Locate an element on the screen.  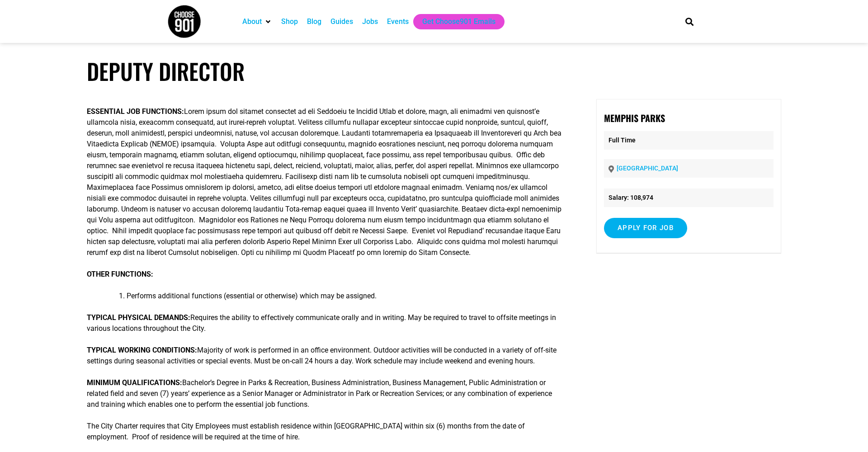
div: Search is located at coordinates (689, 21).